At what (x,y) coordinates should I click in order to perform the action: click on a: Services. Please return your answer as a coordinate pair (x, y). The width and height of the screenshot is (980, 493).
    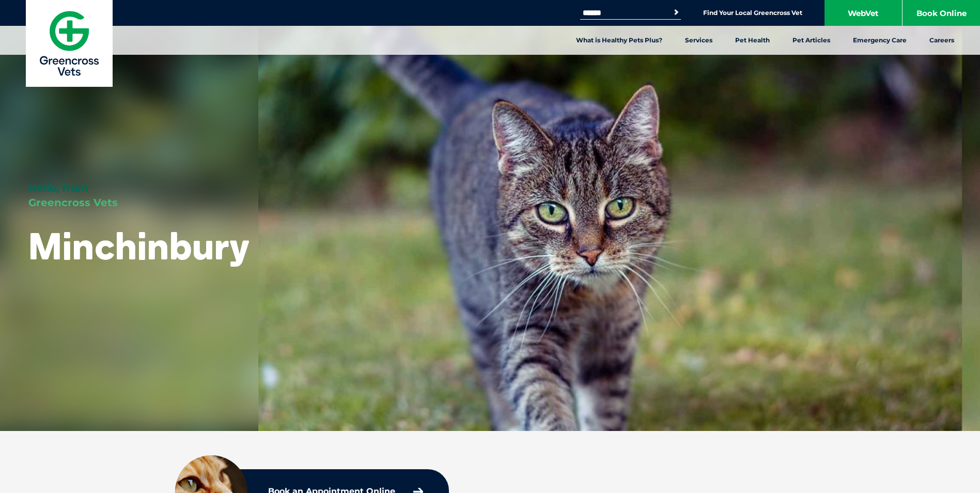
    Looking at the image, I should click on (698, 41).